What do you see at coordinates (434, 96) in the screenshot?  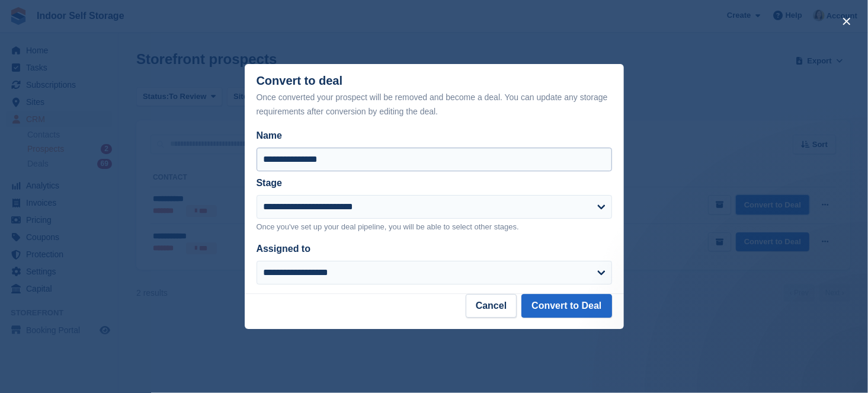 I see `div: Convert to deal` at bounding box center [434, 96].